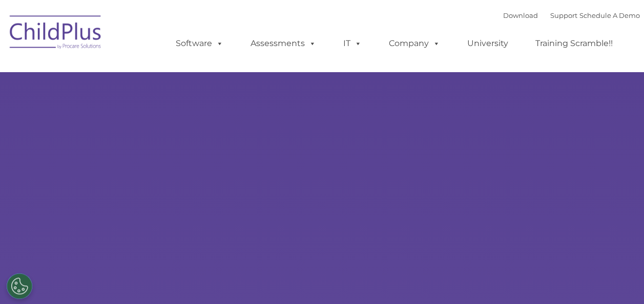 Image resolution: width=644 pixels, height=304 pixels. I want to click on button: Cookies Settings, so click(19, 287).